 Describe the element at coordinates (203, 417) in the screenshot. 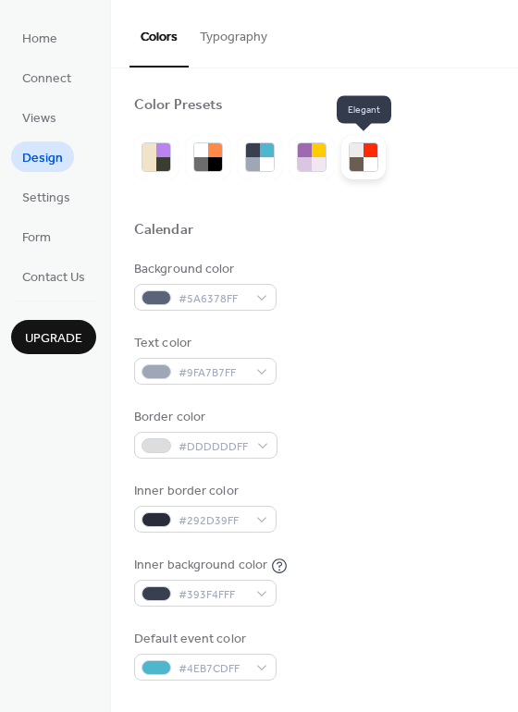

I see `div: Border color` at that location.